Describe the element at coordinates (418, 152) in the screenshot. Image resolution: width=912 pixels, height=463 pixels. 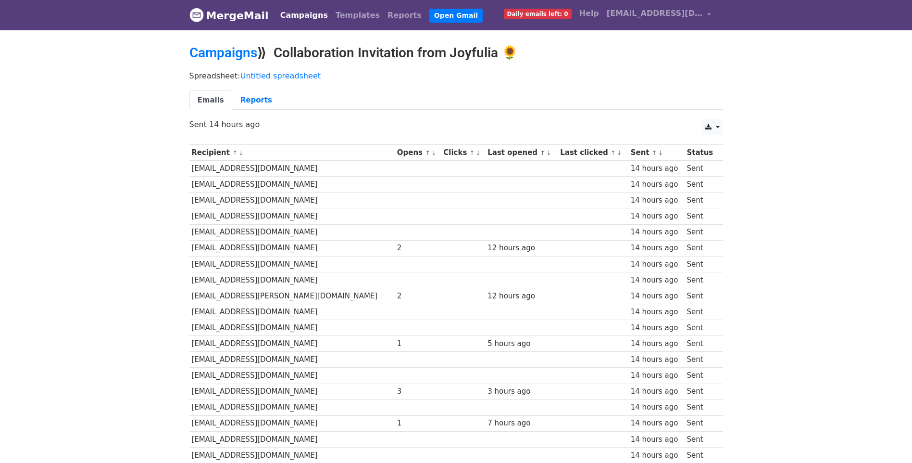
I see `th: Opens` at that location.